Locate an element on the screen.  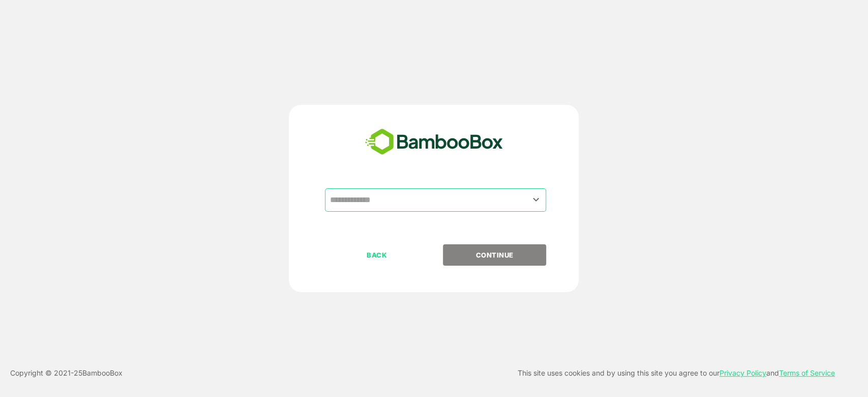
button: BACK is located at coordinates (376, 255).